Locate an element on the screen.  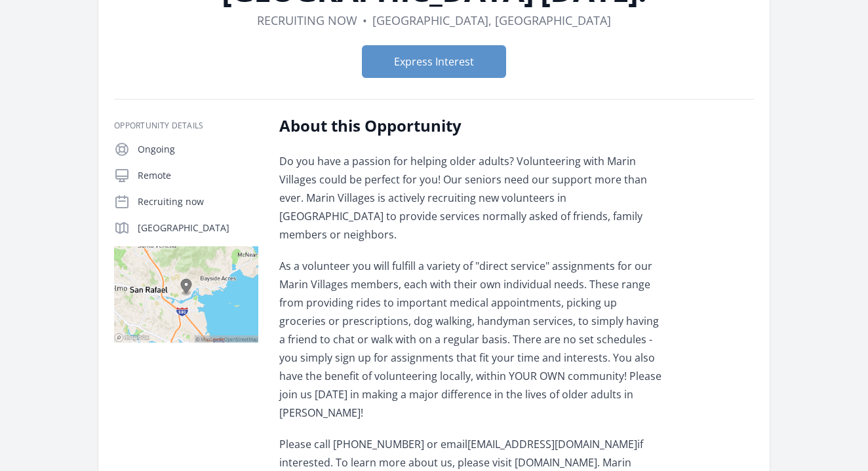
p: Ongoing is located at coordinates (198, 149).